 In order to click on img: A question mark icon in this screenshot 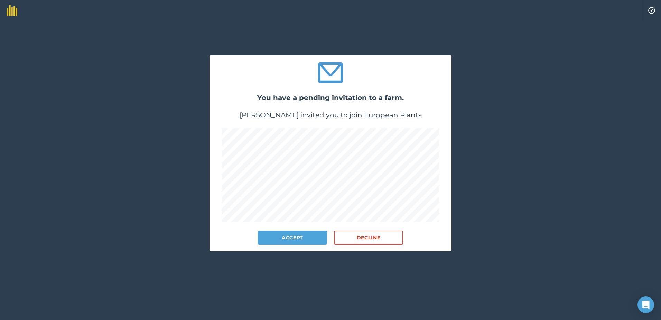, I will do `click(652, 10)`.